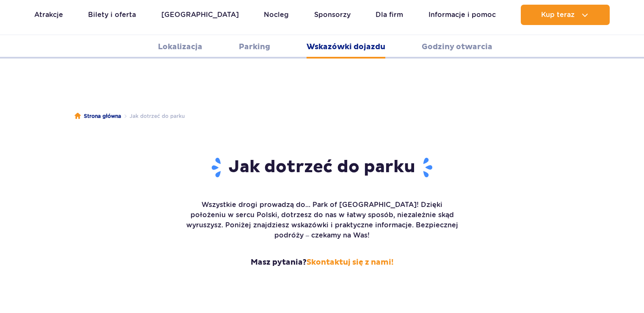 This screenshot has width=644, height=313. Describe the element at coordinates (180, 47) in the screenshot. I see `a: Lokalizacja` at that location.